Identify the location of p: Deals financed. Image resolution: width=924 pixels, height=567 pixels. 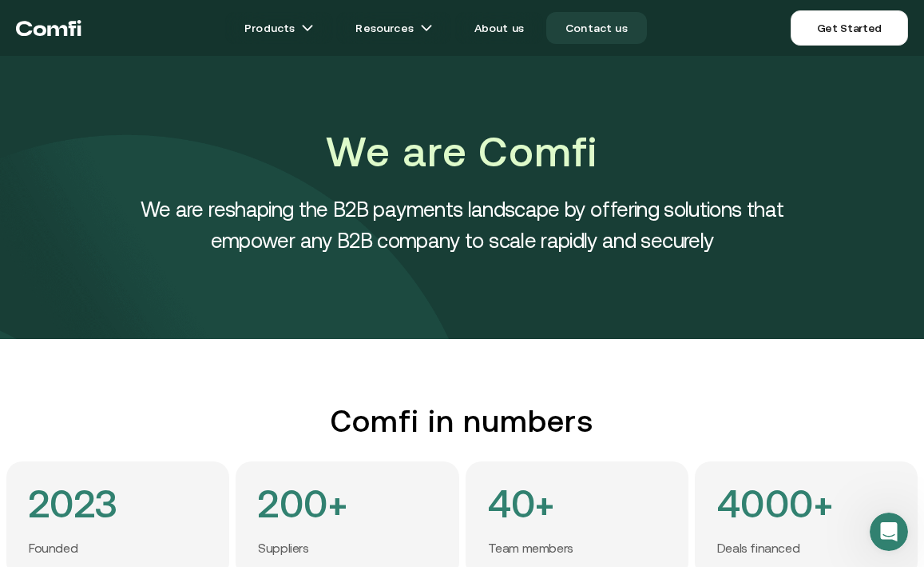
(758, 548).